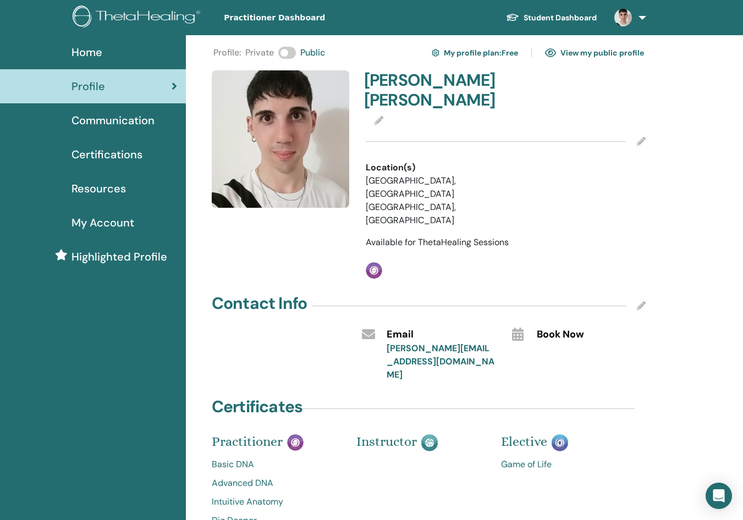  Describe the element at coordinates (550, 53) in the screenshot. I see `img: eye.svg` at that location.